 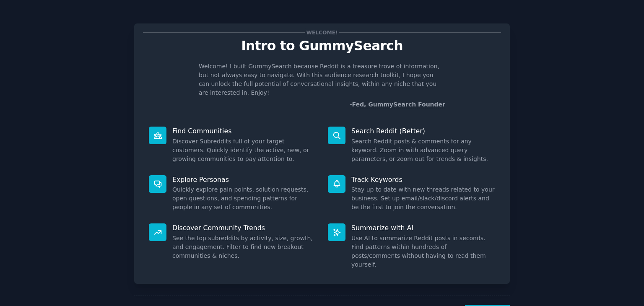 I want to click on p: Intro to GummySearch, so click(x=322, y=46).